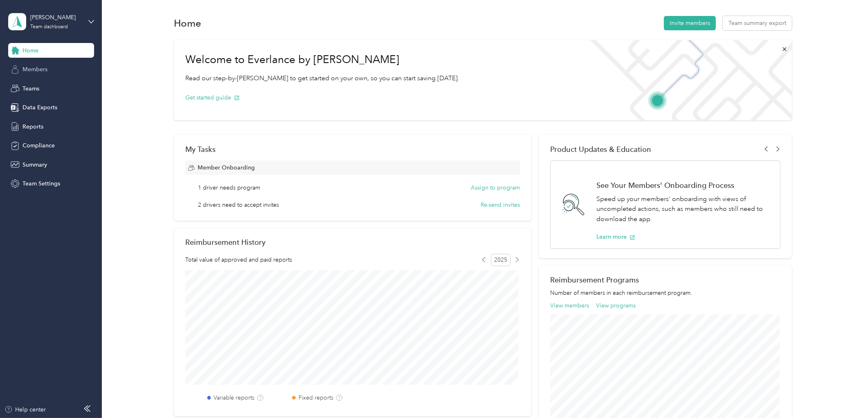 The height and width of the screenshot is (418, 868). Describe the element at coordinates (226, 167) in the screenshot. I see `span: Member Onboarding` at that location.